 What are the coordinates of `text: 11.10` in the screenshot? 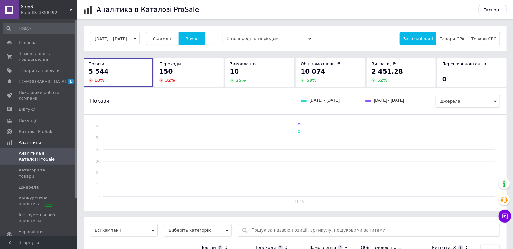 It's located at (299, 202).